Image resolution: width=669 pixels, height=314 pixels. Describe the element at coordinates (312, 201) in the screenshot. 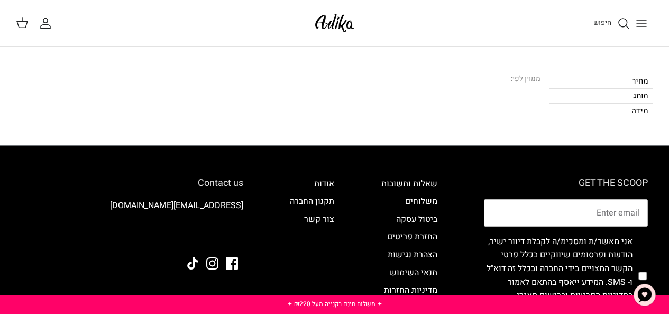

I see `a: תקנון החברה` at that location.